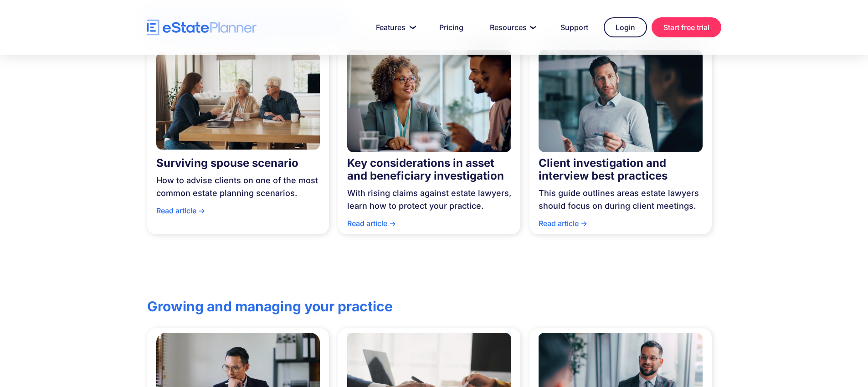 The image size is (868, 387). Describe the element at coordinates (238, 163) in the screenshot. I see `div: Surviving spouse scenario` at that location.